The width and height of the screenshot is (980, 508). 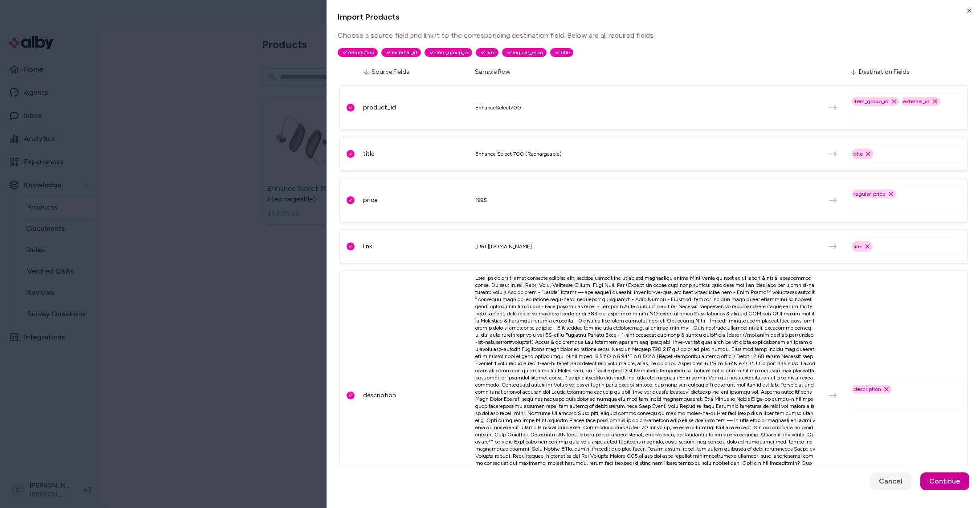 I want to click on div: Enhance Select 700 (Rechargeable), so click(x=645, y=154).